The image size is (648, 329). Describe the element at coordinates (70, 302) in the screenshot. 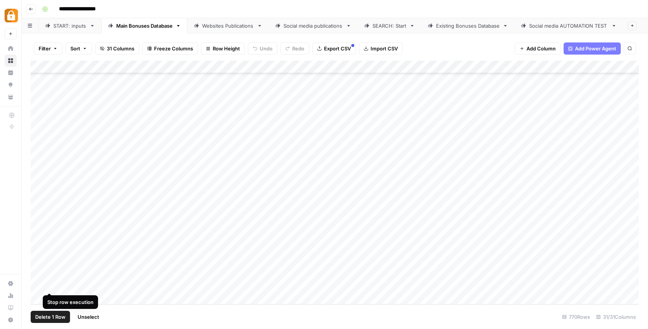

I see `div: Stop row execution` at that location.